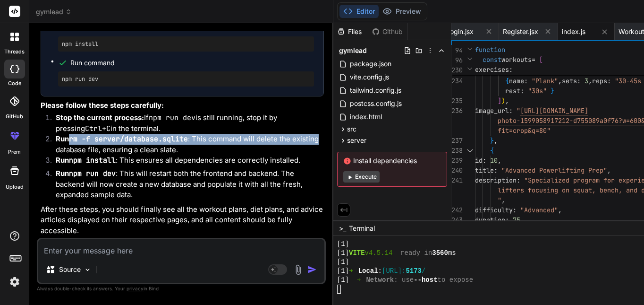  Describe the element at coordinates (379, 280) in the screenshot. I see `span: Network` at that location.